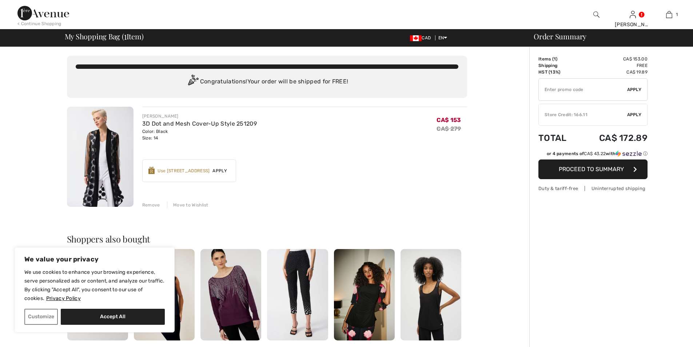 Image resolution: width=693 pixels, height=347 pixels. I want to click on span: CA$ 153, so click(448, 120).